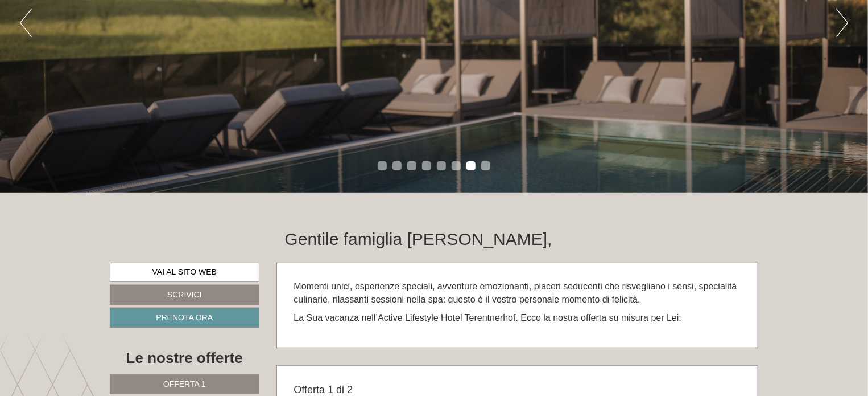  Describe the element at coordinates (26, 23) in the screenshot. I see `button: Previous` at that location.